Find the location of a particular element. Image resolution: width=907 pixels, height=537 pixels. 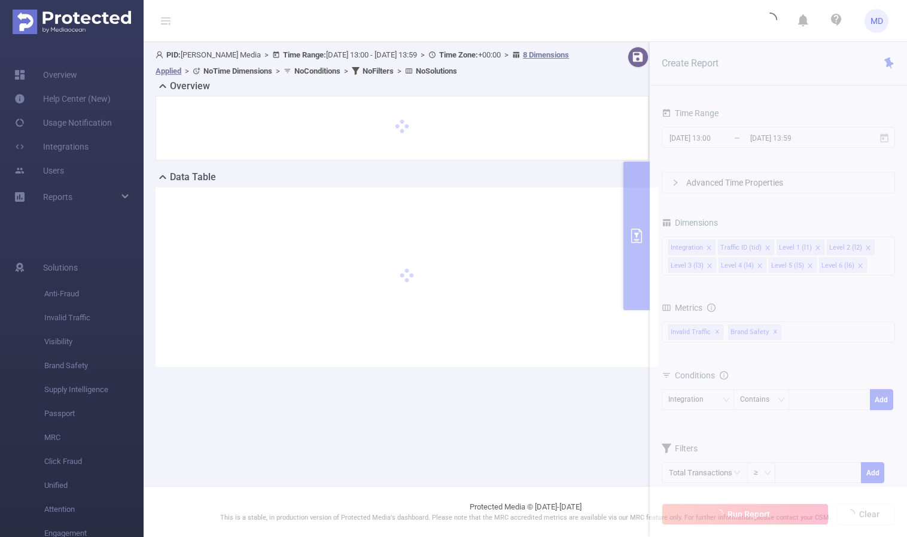

span: Solutions is located at coordinates (60, 267).